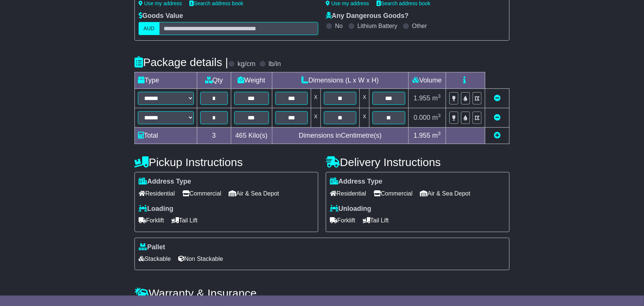  What do you see at coordinates (274, 64) in the screenshot?
I see `label: lb/in` at bounding box center [274, 64].